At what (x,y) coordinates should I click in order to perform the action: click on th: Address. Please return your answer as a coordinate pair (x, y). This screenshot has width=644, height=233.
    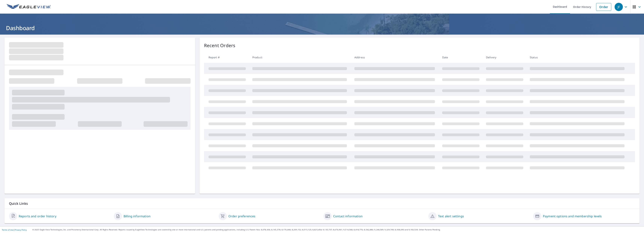
    Looking at the image, I should click on (395, 57).